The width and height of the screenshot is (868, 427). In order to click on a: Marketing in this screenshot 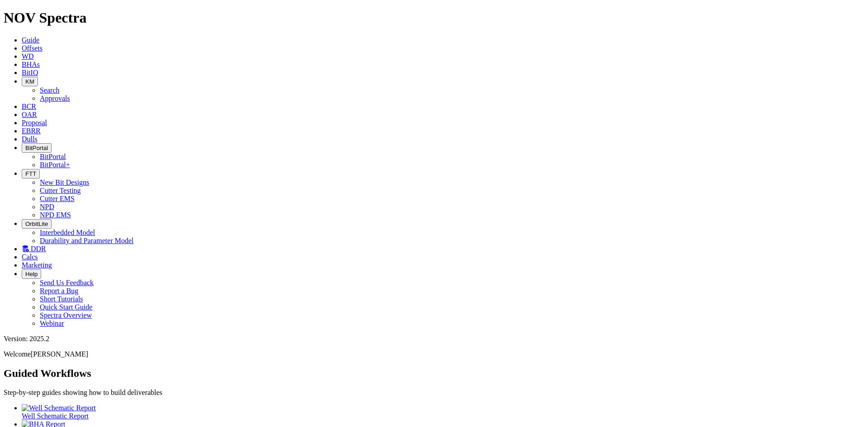, I will do `click(37, 265)`.